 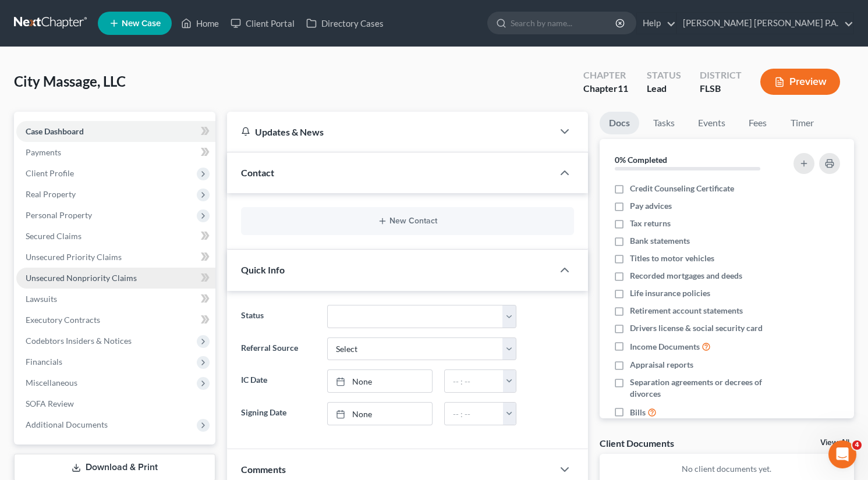 I want to click on span: Tax returns, so click(x=650, y=223).